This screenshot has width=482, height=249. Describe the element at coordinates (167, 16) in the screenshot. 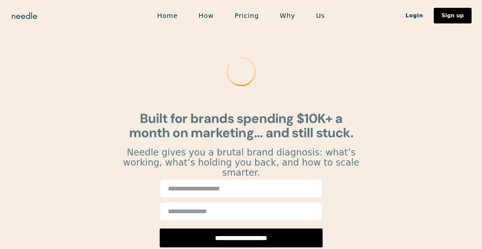

I see `a: Home` at that location.